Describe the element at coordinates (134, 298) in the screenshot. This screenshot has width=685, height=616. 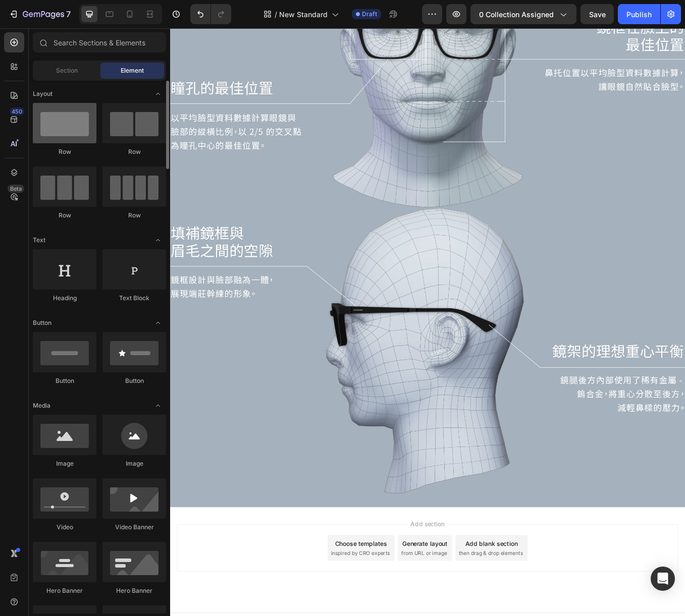
I see `div: Text Block` at that location.